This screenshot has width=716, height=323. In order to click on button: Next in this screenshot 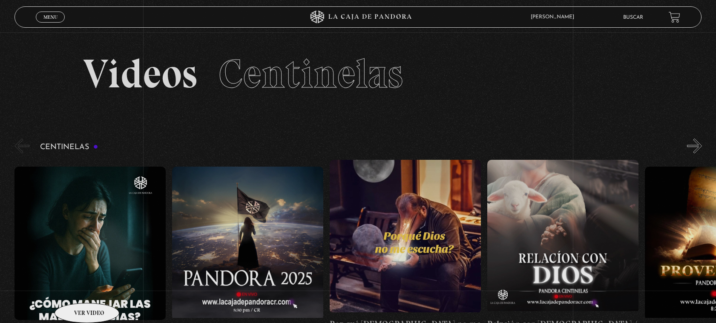, I will do `click(694, 146)`.